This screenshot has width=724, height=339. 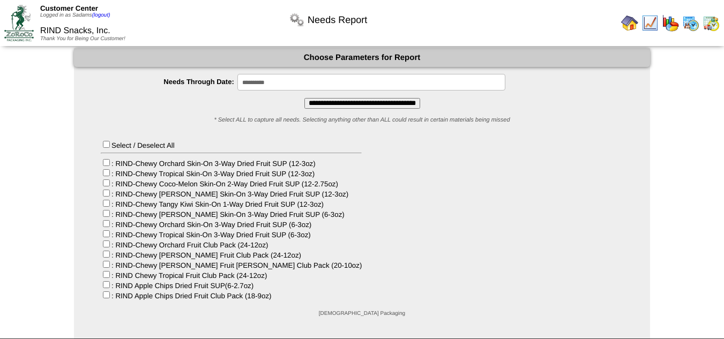 What do you see at coordinates (101, 15) in the screenshot?
I see `a: (logout)` at bounding box center [101, 15].